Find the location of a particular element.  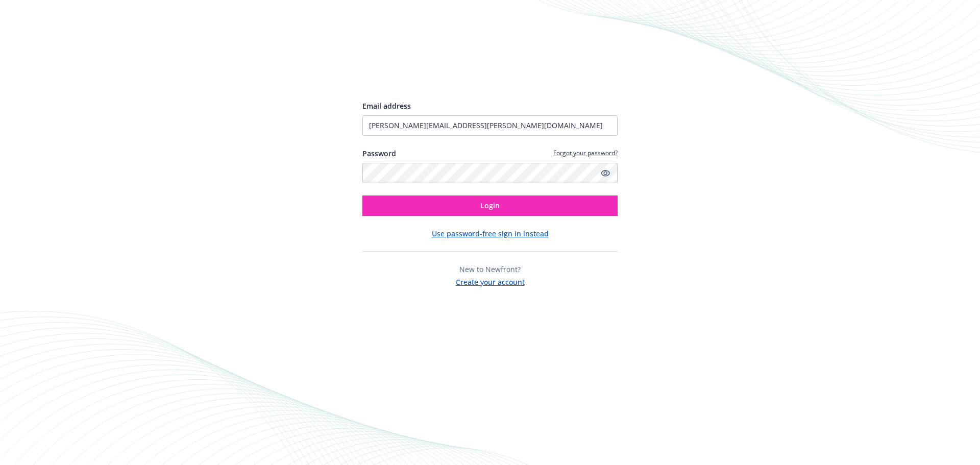

input: Enter your password is located at coordinates (490, 173).